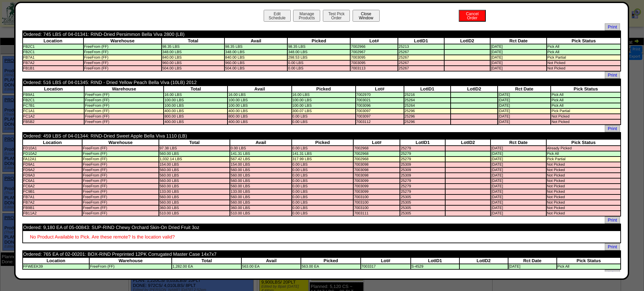  Describe the element at coordinates (583, 148) in the screenshot. I see `td: Already Picked` at that location.